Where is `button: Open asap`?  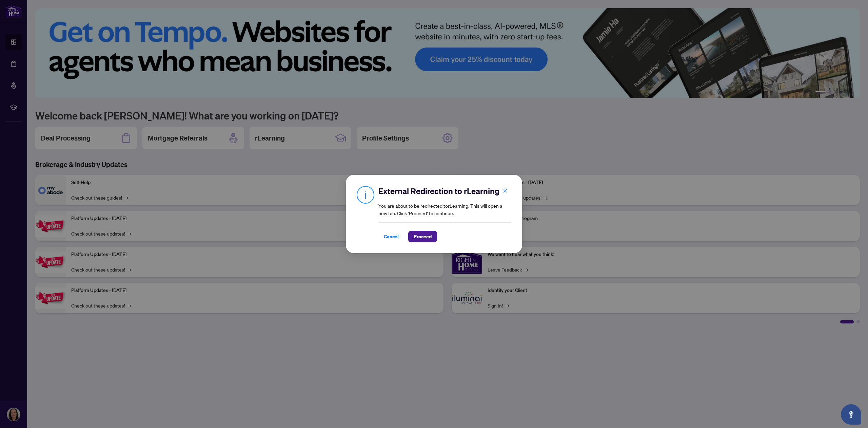
button: Open asap is located at coordinates (851, 414).